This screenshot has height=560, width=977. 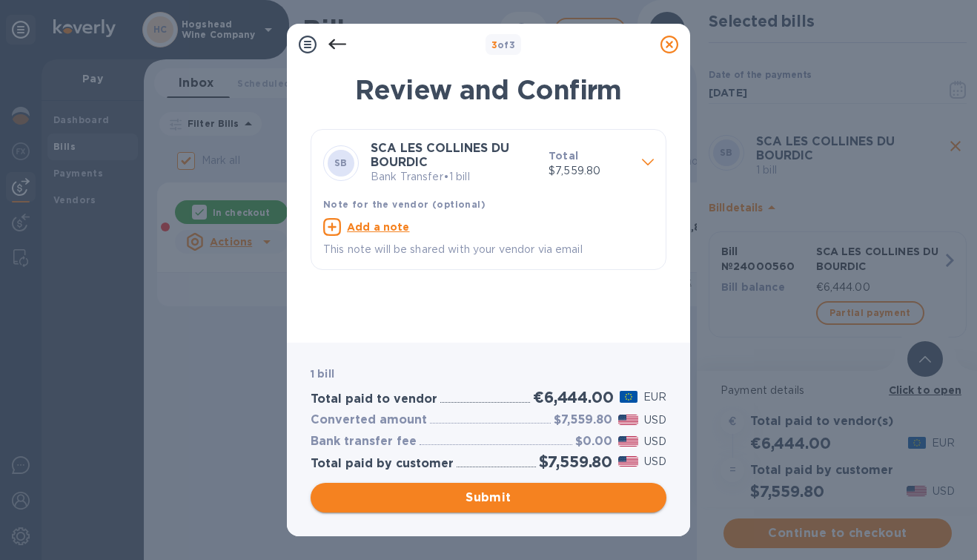 What do you see at coordinates (583, 420) in the screenshot?
I see `h3: $7,559.80` at bounding box center [583, 420].